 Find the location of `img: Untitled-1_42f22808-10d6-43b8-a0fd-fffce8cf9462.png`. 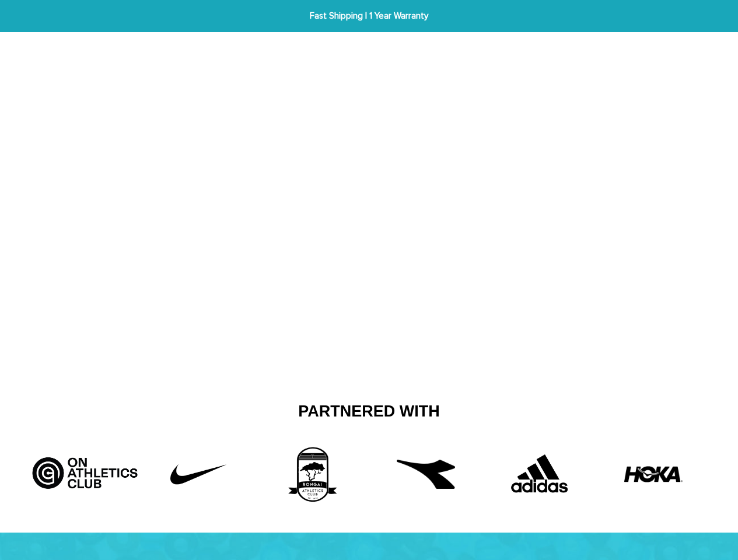

img: Untitled-1_42f22808-10d6-43b8-a0fd-fffce8cf9462.png is located at coordinates (198, 474).